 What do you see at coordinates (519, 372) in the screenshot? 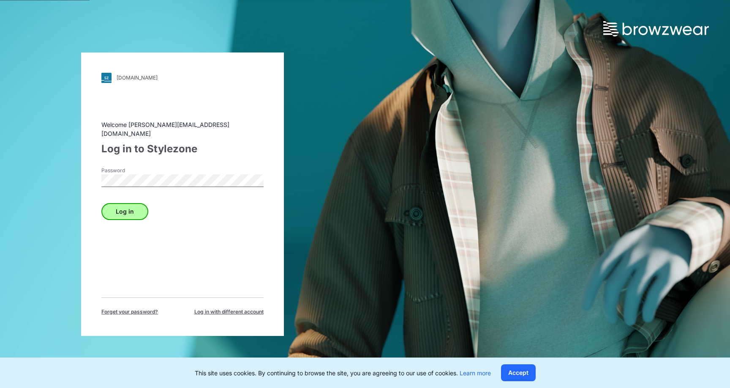
I see `button: Accept` at bounding box center [519, 372].